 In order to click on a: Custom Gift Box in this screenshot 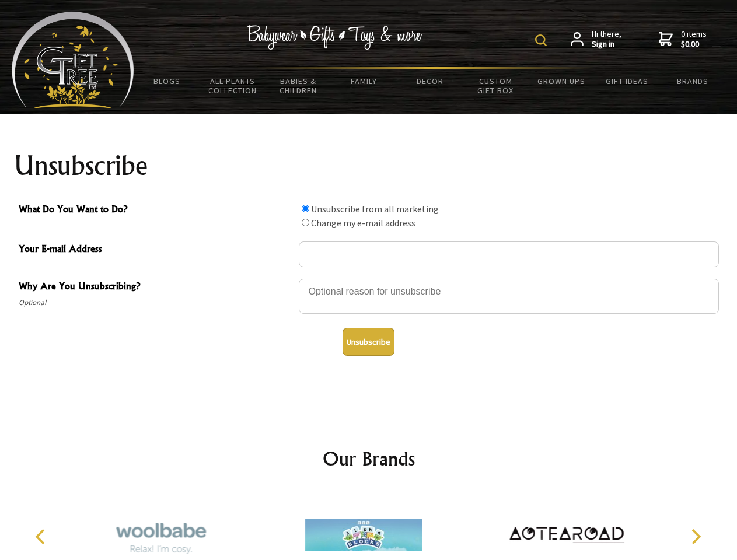, I will do `click(495, 86)`.